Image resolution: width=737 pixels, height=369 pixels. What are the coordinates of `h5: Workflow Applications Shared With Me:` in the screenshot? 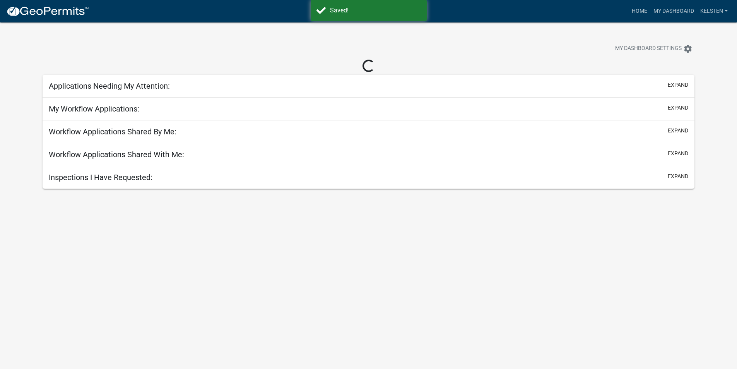 It's located at (117, 154).